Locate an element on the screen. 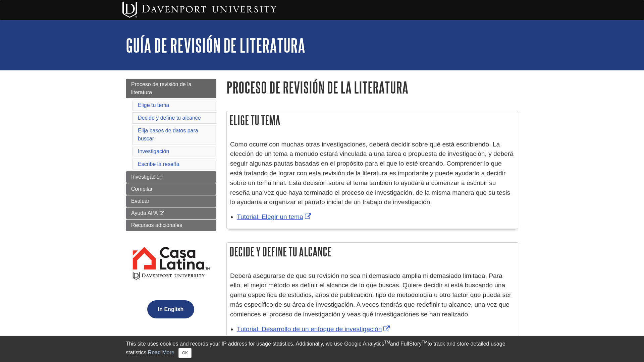 Image resolution: width=644 pixels, height=362 pixels. button: In English is located at coordinates (171, 309).